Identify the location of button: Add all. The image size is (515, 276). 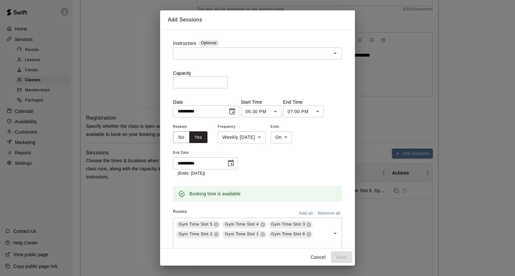
(306, 213).